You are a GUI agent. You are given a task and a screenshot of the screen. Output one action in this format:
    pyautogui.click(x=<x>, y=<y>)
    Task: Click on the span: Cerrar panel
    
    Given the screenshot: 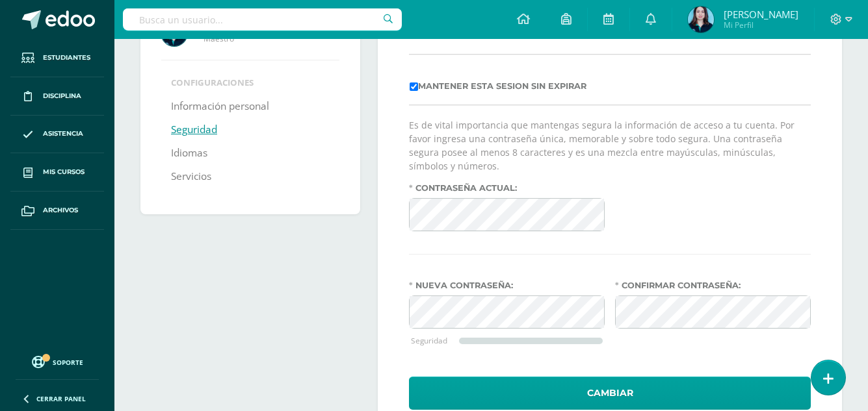 What is the action you would take?
    pyautogui.click(x=61, y=399)
    